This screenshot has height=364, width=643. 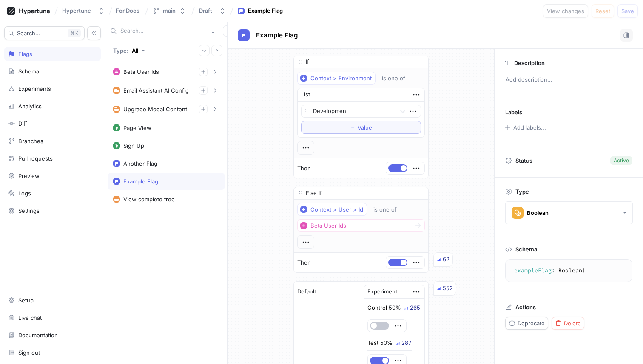 I want to click on div: Add labels..., so click(x=530, y=127).